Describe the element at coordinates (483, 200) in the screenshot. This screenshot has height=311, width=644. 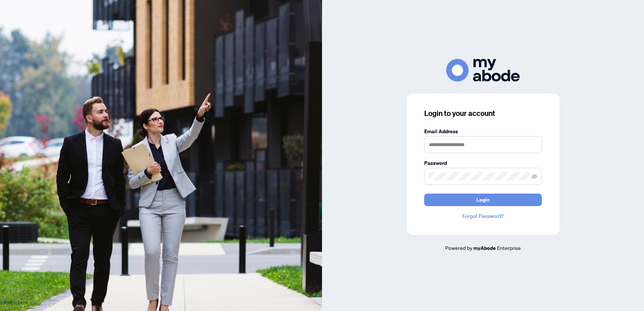
I see `button: Login` at that location.